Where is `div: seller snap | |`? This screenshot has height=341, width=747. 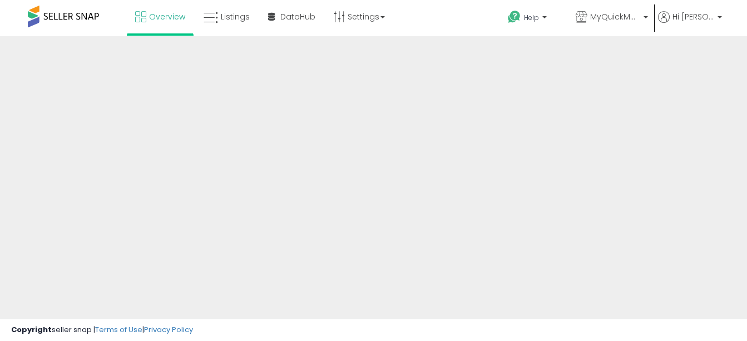 div: seller snap | | is located at coordinates (102, 329).